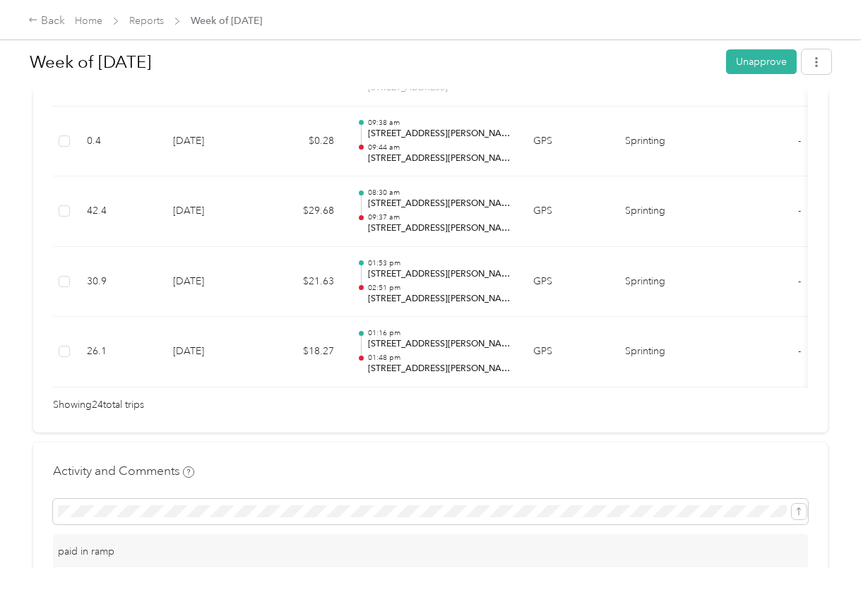 The height and width of the screenshot is (592, 868). Describe the element at coordinates (303, 283) in the screenshot. I see `td: $21.63` at that location.